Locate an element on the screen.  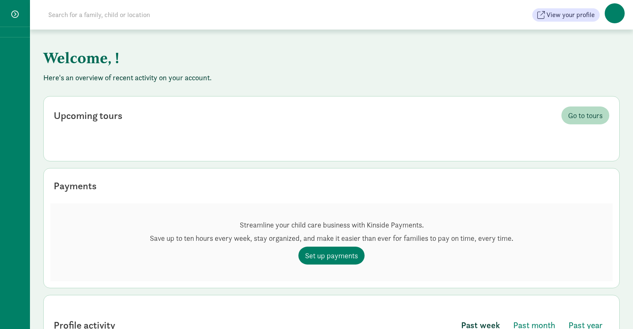
input: Search for a family, child or location is located at coordinates (160, 15).